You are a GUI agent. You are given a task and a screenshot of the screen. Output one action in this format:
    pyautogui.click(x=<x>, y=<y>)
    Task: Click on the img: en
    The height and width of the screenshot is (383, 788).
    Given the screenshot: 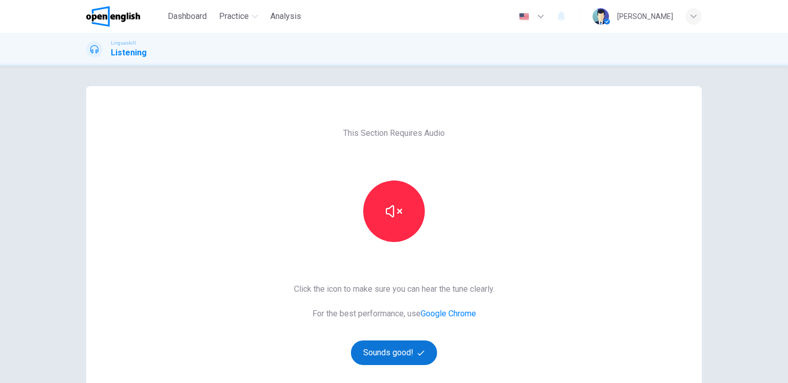 What is the action you would take?
    pyautogui.click(x=524, y=16)
    